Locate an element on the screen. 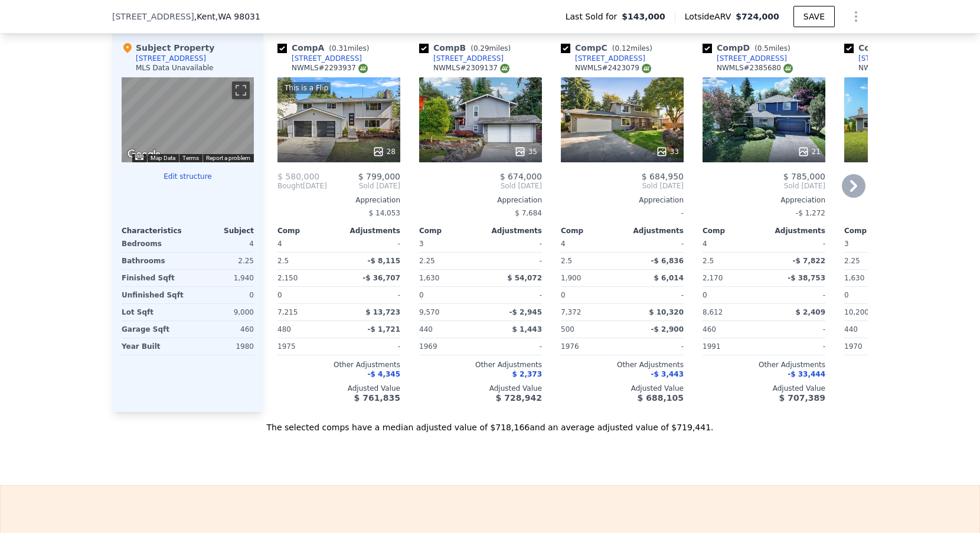 The width and height of the screenshot is (980, 533). div: Comp E is located at coordinates (892, 48).